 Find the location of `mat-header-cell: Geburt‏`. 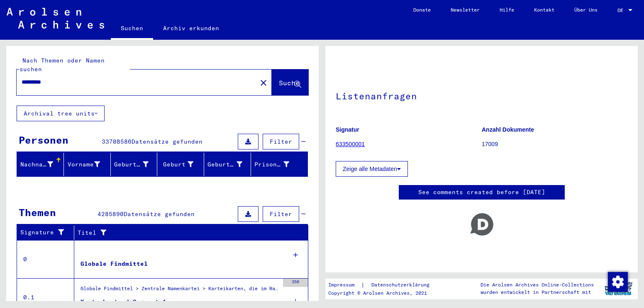

mat-header-cell: Geburt‏ is located at coordinates (181, 164).